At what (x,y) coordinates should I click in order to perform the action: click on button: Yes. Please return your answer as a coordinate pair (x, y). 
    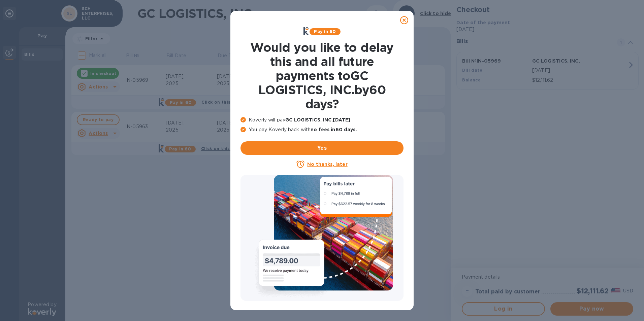
    Looking at the image, I should click on (322, 148).